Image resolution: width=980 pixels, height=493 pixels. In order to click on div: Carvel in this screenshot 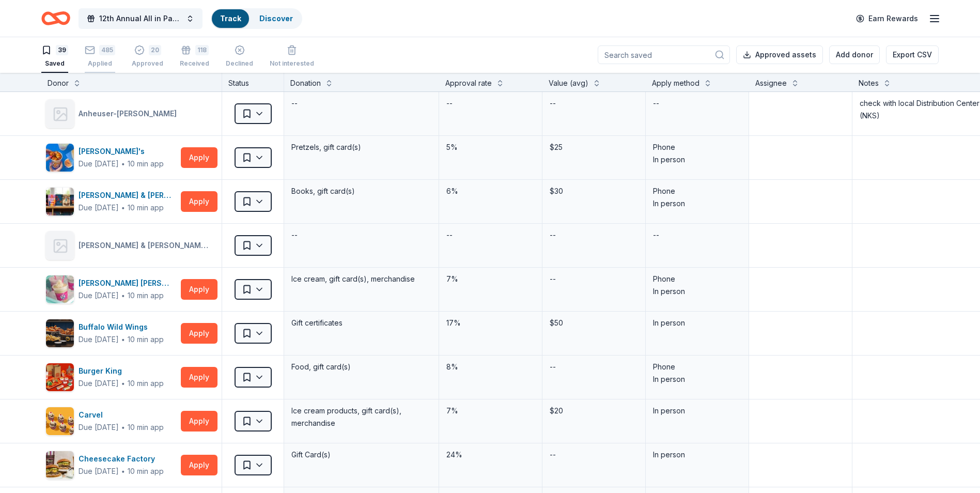, I will do `click(121, 415)`.